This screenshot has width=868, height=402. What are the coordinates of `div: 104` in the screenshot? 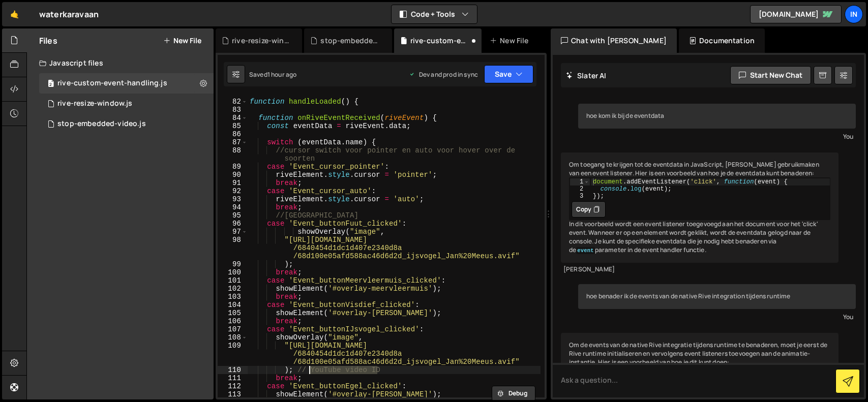 It's located at (232, 305).